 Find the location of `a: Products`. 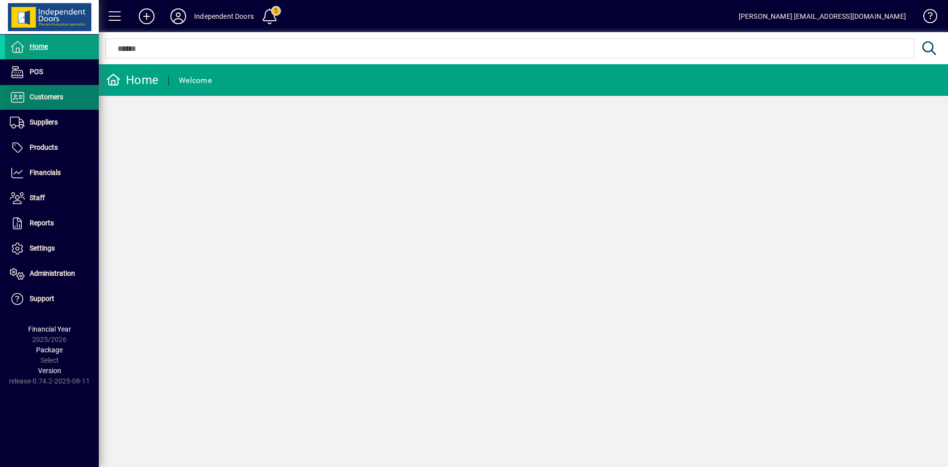

a: Products is located at coordinates (52, 148).